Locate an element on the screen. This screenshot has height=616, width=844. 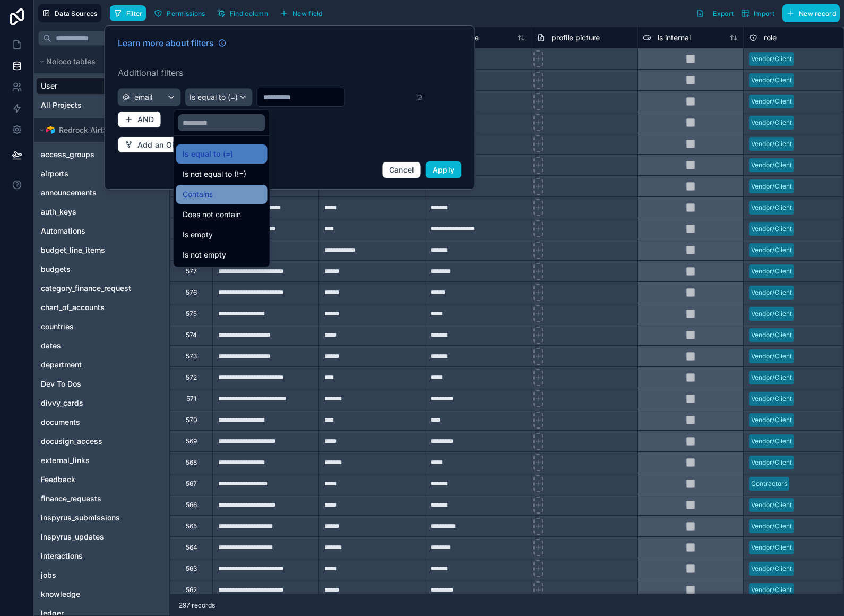
div: 568 is located at coordinates (191, 463).